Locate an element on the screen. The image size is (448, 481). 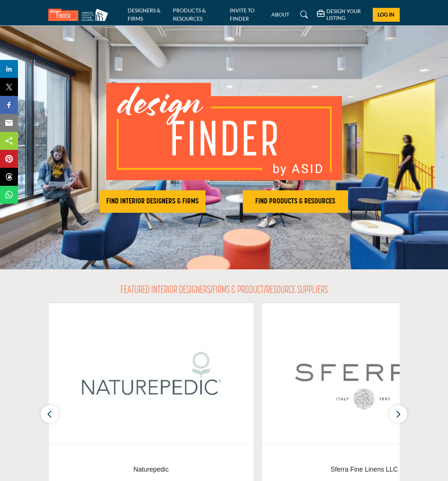
span: Log In is located at coordinates (386, 14).